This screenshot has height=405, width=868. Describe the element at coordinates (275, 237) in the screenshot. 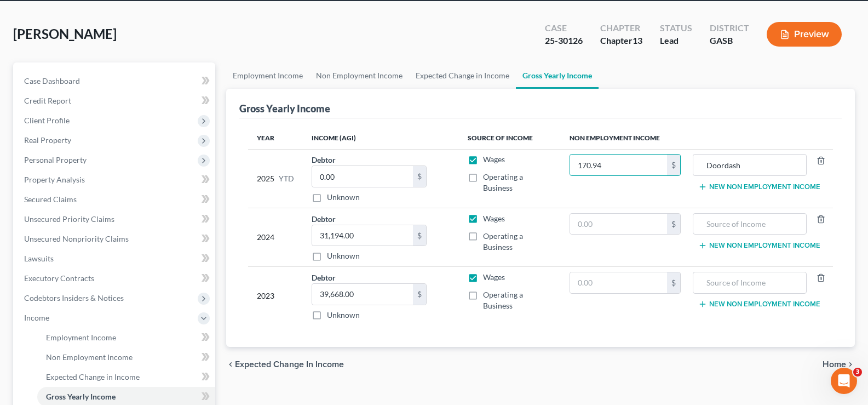

I see `div: 2024` at that location.